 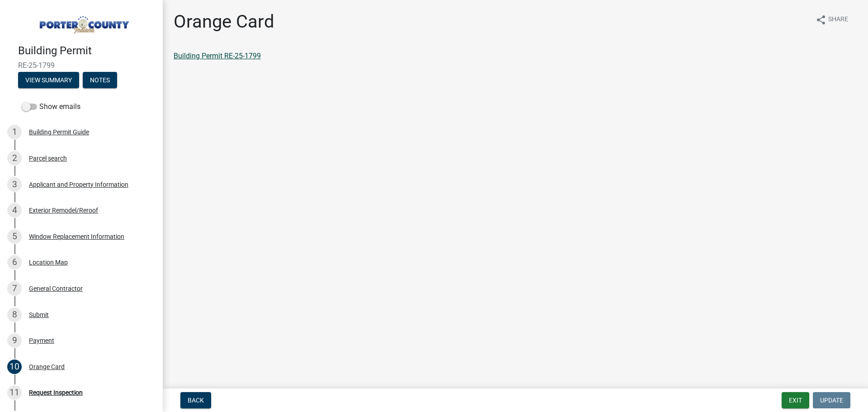 I want to click on div: Orange Card, so click(x=46, y=367).